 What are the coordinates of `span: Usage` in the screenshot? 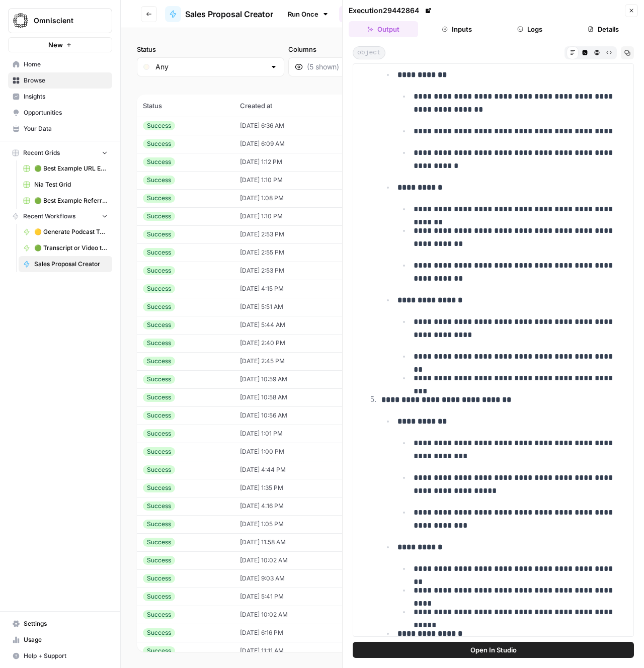 It's located at (65, 640).